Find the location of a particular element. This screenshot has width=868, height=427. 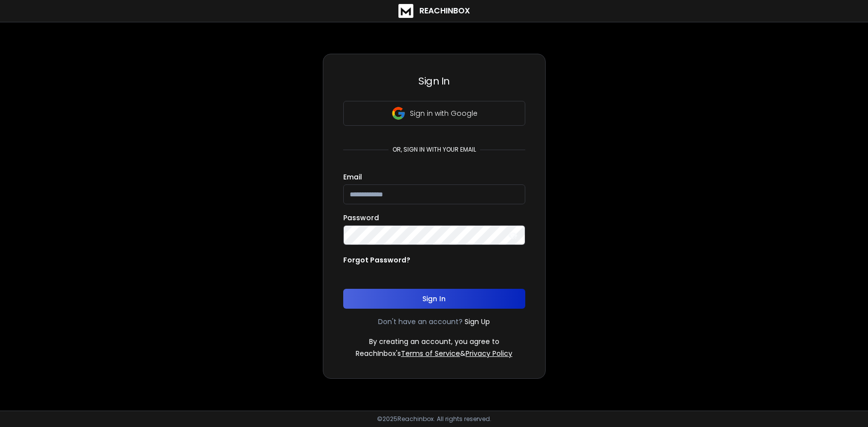

p: ReachInbox's & is located at coordinates (434, 353).